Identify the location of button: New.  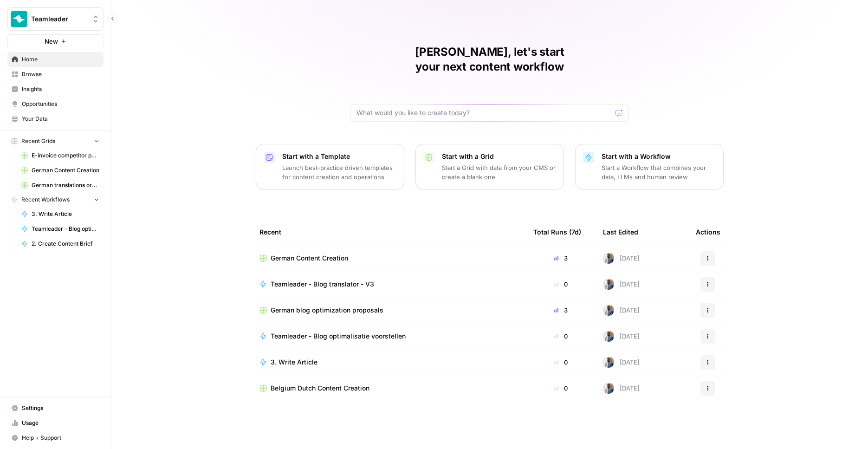
(55, 42).